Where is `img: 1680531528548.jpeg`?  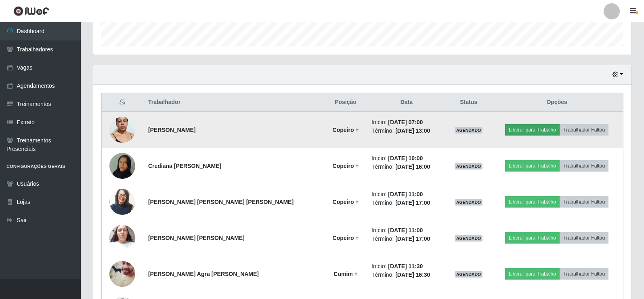 img: 1680531528548.jpeg is located at coordinates (122, 273).